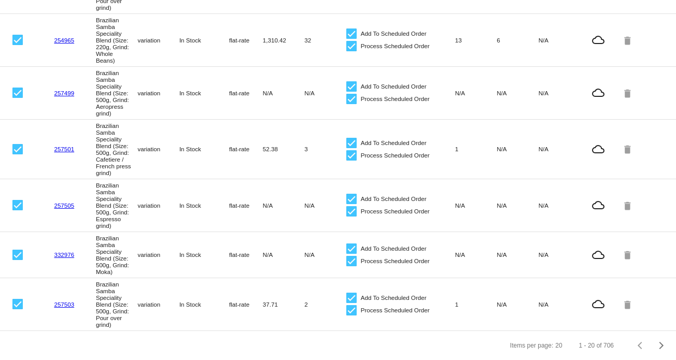 Image resolution: width=676 pixels, height=360 pixels. What do you see at coordinates (476, 40) in the screenshot?
I see `mat-cell: 13` at bounding box center [476, 40].